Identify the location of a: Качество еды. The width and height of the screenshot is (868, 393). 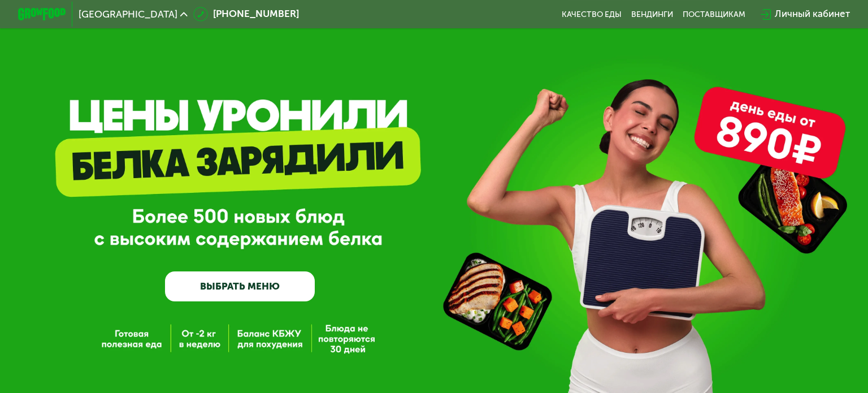
(591, 14).